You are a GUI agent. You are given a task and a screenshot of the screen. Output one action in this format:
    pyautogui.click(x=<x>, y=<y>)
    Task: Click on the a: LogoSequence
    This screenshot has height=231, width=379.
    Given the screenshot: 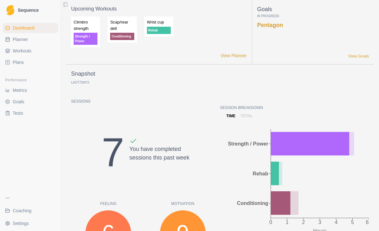 What is the action you would take?
    pyautogui.click(x=30, y=10)
    